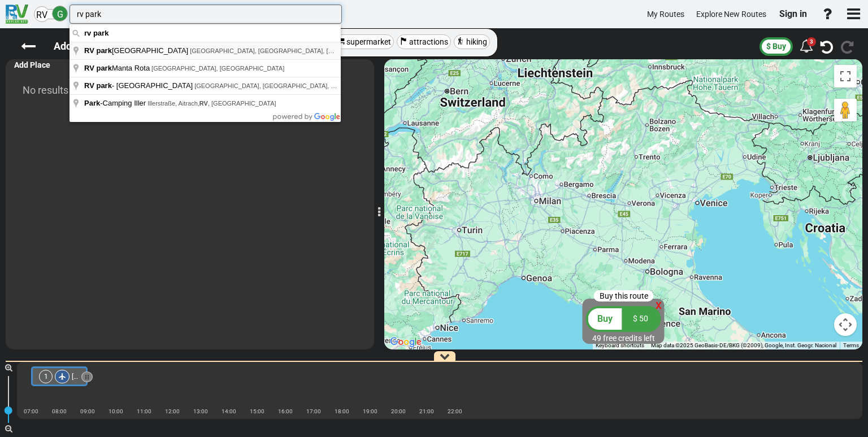 The height and width of the screenshot is (437, 868). What do you see at coordinates (116, 411) in the screenshot?
I see `div: 10:00` at bounding box center [116, 411].